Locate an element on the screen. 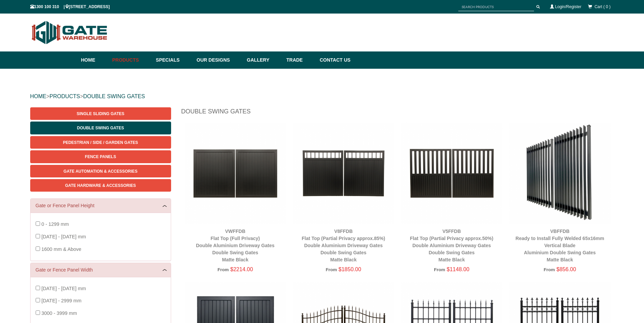  h1: Double Swing Gates is located at coordinates (398, 114).